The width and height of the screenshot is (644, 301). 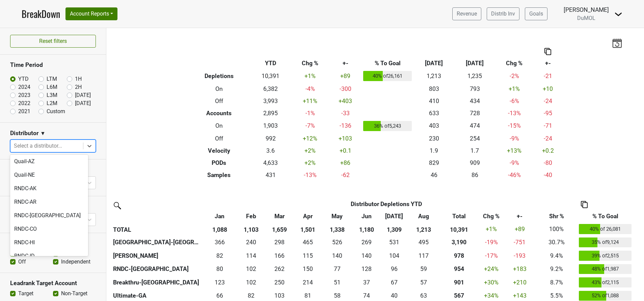 I want to click on div: 82, so click(x=251, y=295).